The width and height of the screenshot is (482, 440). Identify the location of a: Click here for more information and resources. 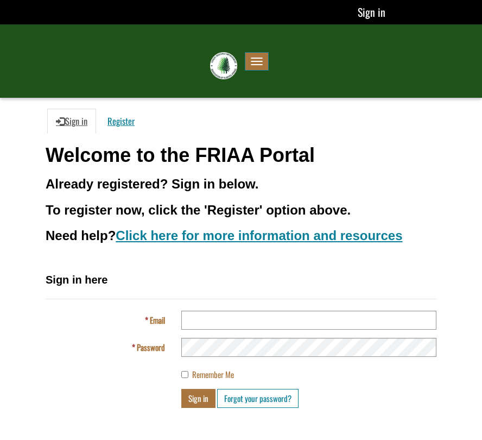
(259, 235).